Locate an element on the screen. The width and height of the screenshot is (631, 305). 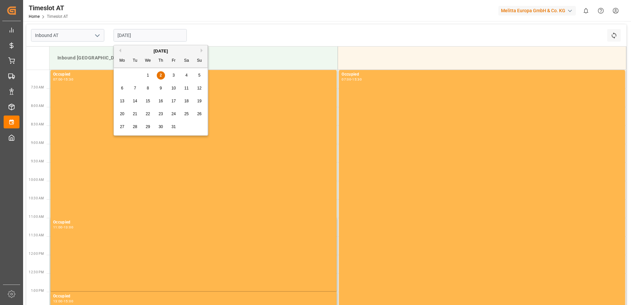
div: Choose Wednesday, October 8th, 2025 is located at coordinates (148, 88).